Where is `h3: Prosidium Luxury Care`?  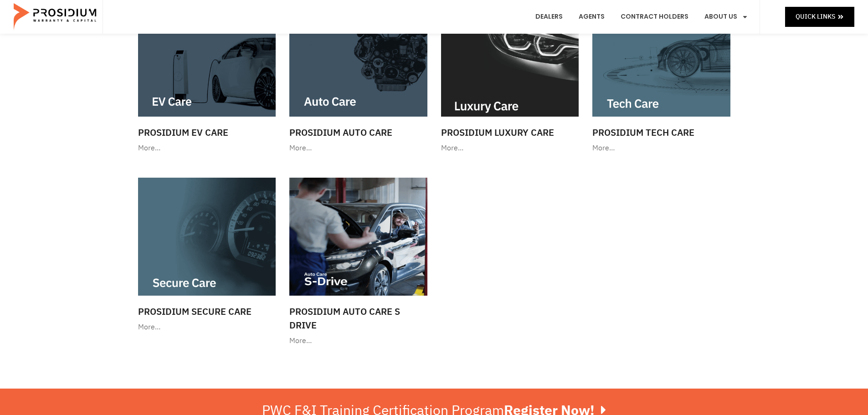 h3: Prosidium Luxury Care is located at coordinates (510, 133).